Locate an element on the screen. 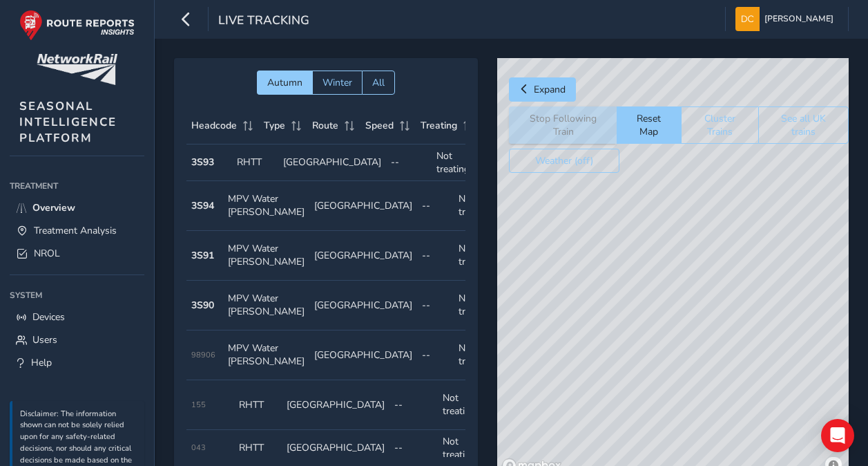  div: System is located at coordinates (77, 295).